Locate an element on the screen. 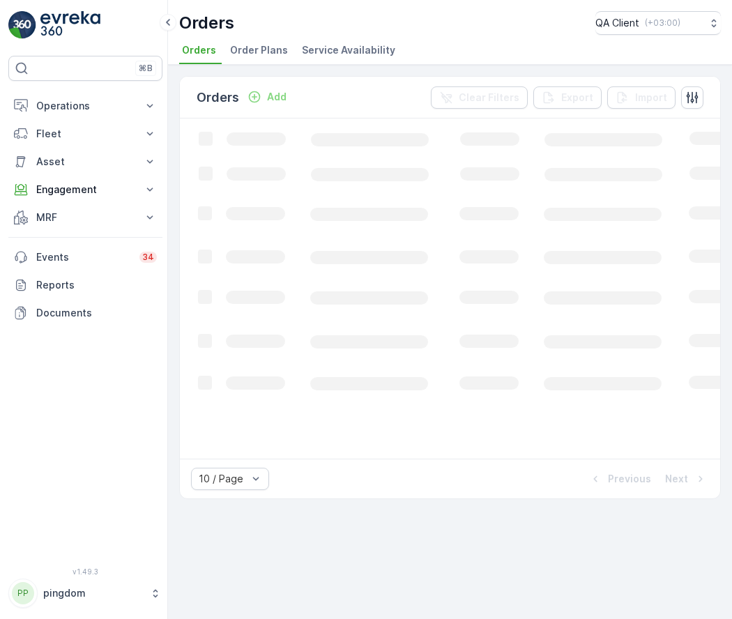 Image resolution: width=732 pixels, height=619 pixels. p: 34 is located at coordinates (148, 257).